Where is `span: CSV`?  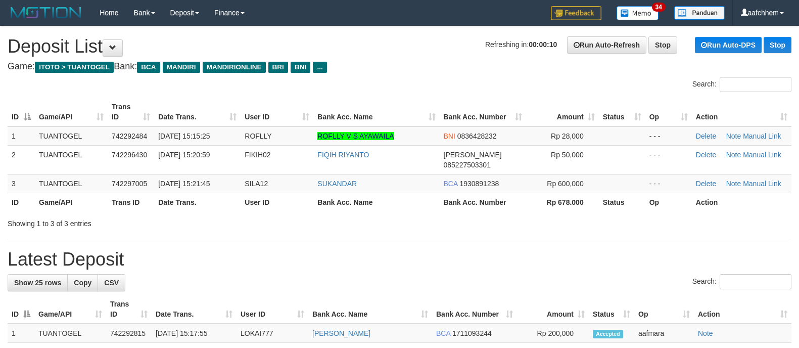 span: CSV is located at coordinates (111, 282).